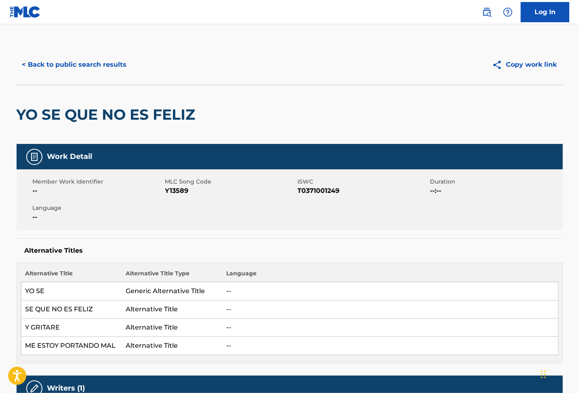 Image resolution: width=579 pixels, height=393 pixels. Describe the element at coordinates (34, 157) in the screenshot. I see `img: Work Detail` at that location.